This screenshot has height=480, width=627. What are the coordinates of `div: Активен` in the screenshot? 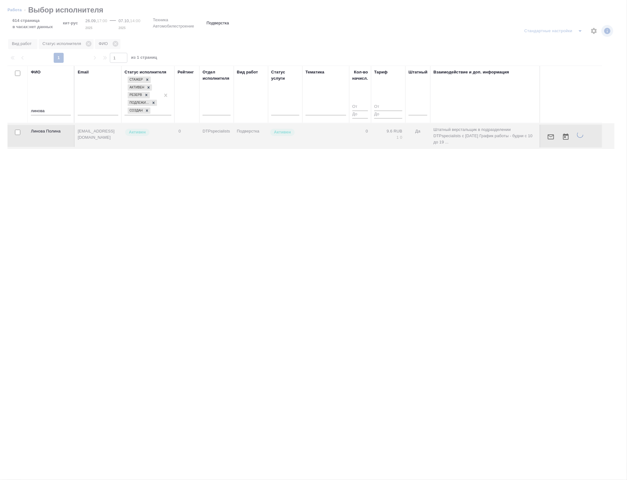 It's located at (136, 87).